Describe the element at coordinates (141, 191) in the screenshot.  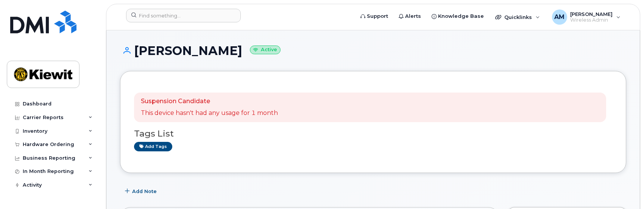
I see `button: Add Note` at that location.